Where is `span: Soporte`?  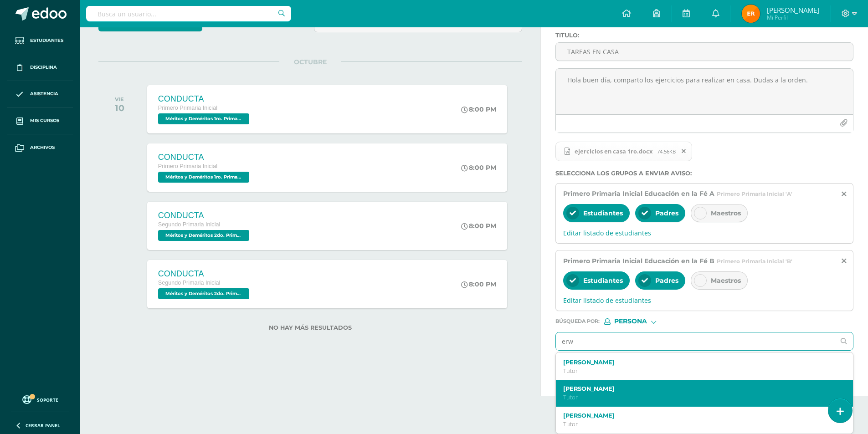
span: Soporte is located at coordinates (47, 400).